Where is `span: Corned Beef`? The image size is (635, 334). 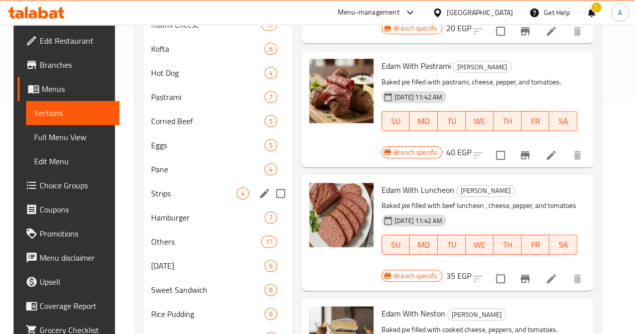
span: Corned Beef is located at coordinates (208, 121).